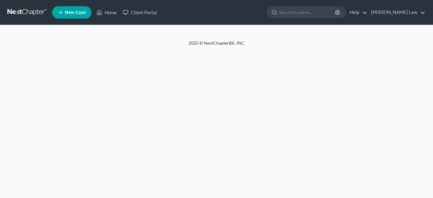 Image resolution: width=433 pixels, height=198 pixels. What do you see at coordinates (75, 12) in the screenshot?
I see `span: New Case` at bounding box center [75, 12].